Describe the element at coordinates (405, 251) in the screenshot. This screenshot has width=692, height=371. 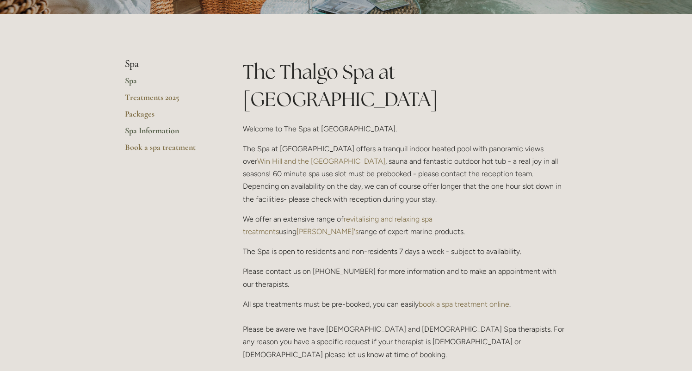
I see `p: The Spa is open to residents and non-residents 7 days a week - subject to availability.` at that location.